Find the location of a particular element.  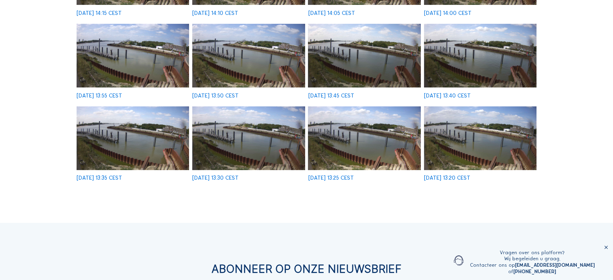

img: image_52682979 is located at coordinates (133, 56).